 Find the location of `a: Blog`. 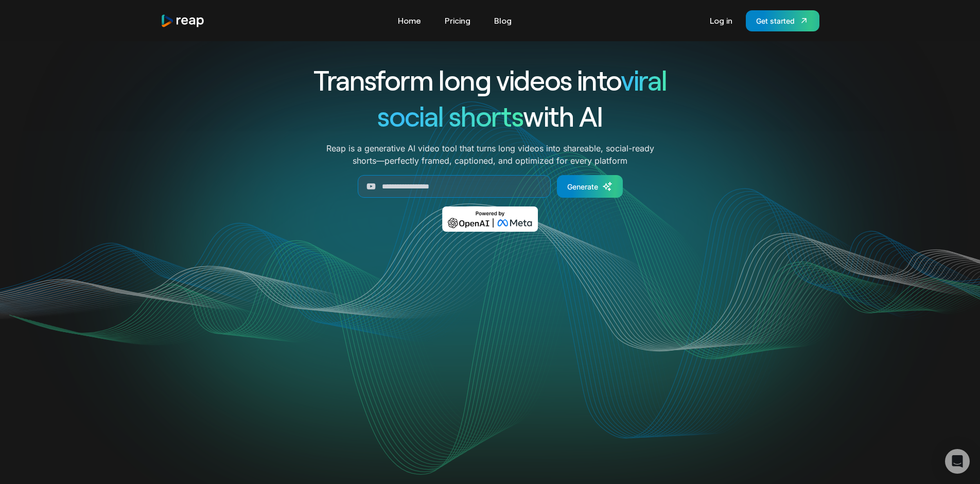

a: Blog is located at coordinates (503, 20).